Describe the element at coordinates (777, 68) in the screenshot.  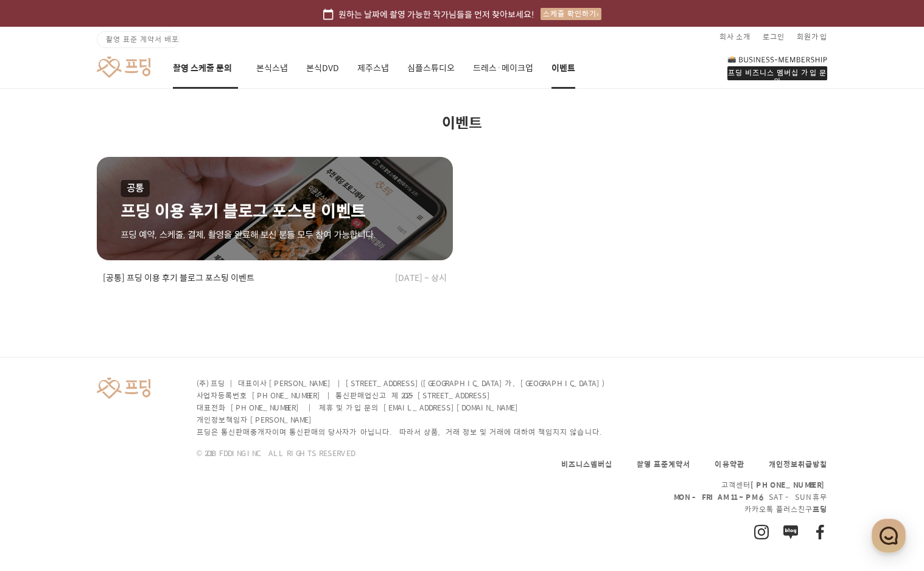
I see `a: 프딩 비즈니스 멤버십 가입 문의` at that location.